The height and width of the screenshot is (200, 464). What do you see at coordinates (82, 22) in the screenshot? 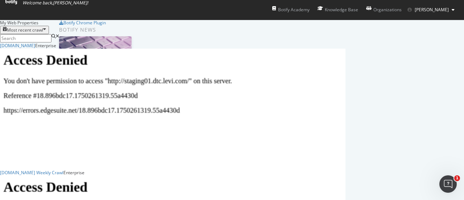
I see `a: Botify Chrome Plugin` at bounding box center [82, 22].